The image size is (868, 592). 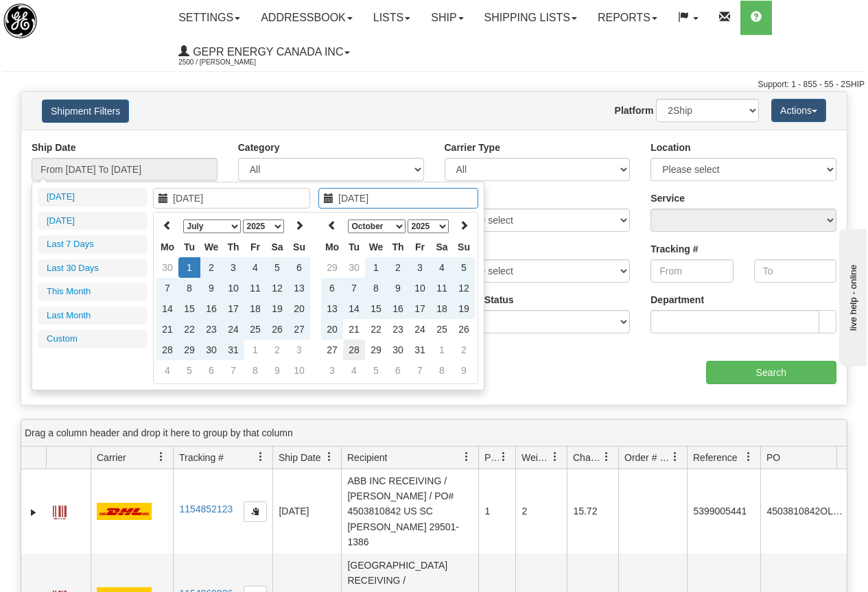 What do you see at coordinates (472, 148) in the screenshot?
I see `label: Carrier Type` at bounding box center [472, 148].